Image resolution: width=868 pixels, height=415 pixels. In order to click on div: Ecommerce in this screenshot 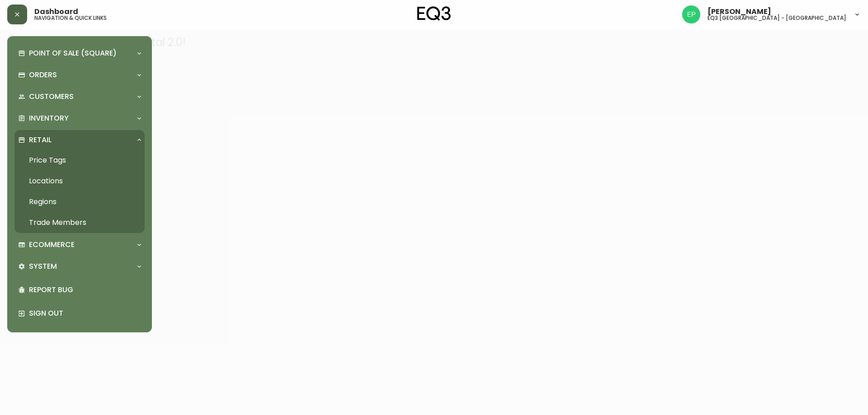, I will do `click(79, 245)`.